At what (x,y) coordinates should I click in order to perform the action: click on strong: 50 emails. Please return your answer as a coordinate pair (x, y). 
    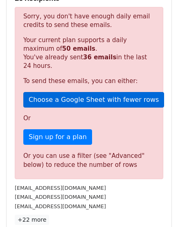
    Looking at the image, I should click on (78, 49).